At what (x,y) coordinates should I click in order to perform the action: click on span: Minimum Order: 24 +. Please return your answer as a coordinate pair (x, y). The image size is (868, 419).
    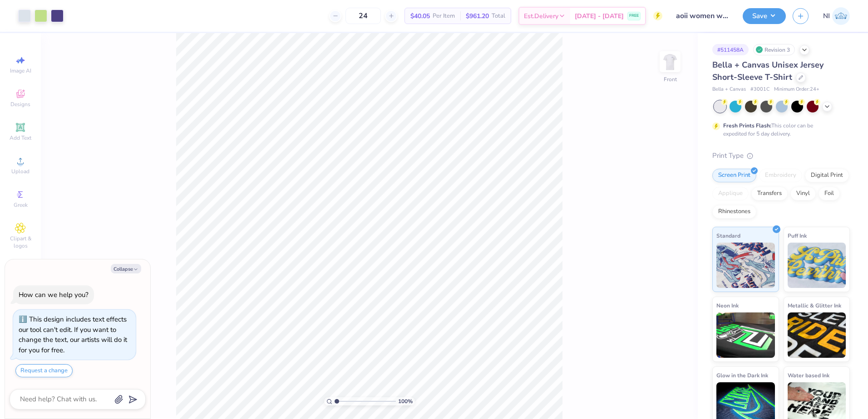
    Looking at the image, I should click on (796, 90).